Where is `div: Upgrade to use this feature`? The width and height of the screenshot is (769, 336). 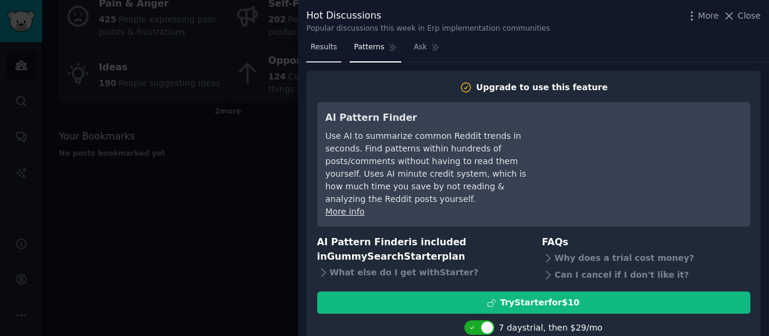 div: Upgrade to use this feature is located at coordinates (542, 87).